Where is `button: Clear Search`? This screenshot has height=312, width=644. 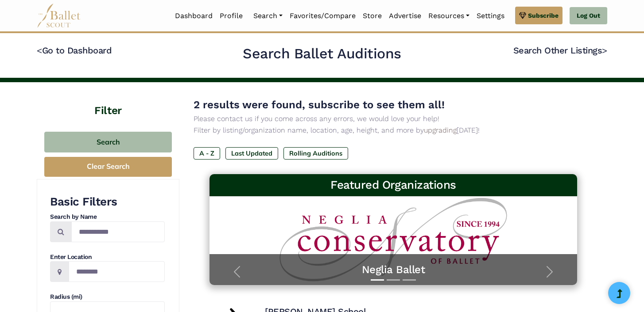
button: Clear Search is located at coordinates (108, 167).